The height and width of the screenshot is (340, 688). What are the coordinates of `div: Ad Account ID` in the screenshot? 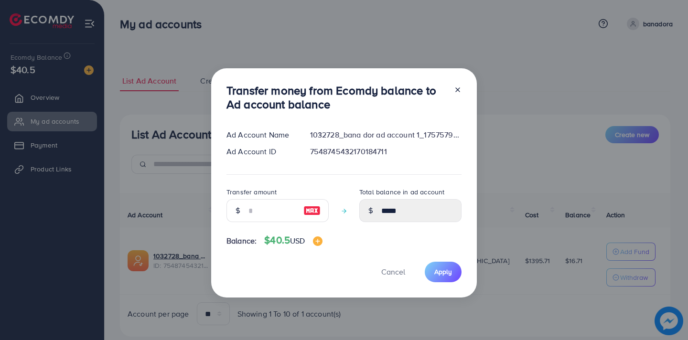 It's located at (260, 151).